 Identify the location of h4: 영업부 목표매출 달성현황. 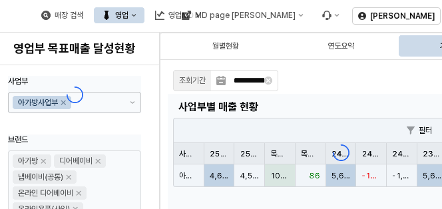
(79, 49).